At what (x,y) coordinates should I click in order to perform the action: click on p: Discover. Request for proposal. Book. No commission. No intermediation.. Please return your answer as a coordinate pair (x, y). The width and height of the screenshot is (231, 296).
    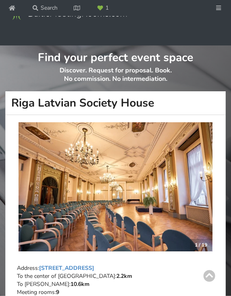
    Looking at the image, I should click on (115, 78).